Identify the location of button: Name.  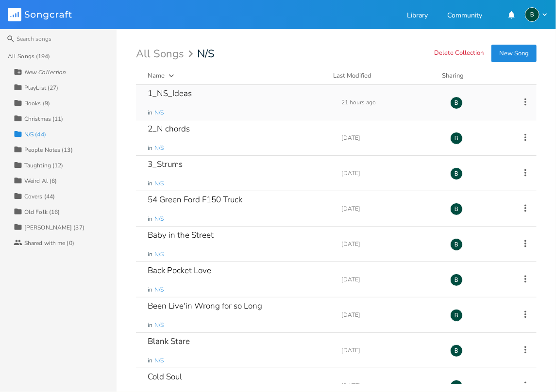
(234, 76).